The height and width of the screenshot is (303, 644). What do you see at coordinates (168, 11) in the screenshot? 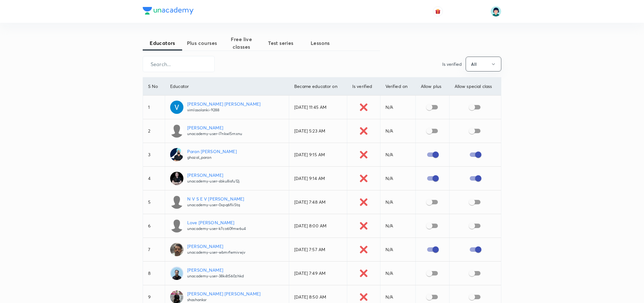
I see `img: Company Logo` at bounding box center [168, 11].